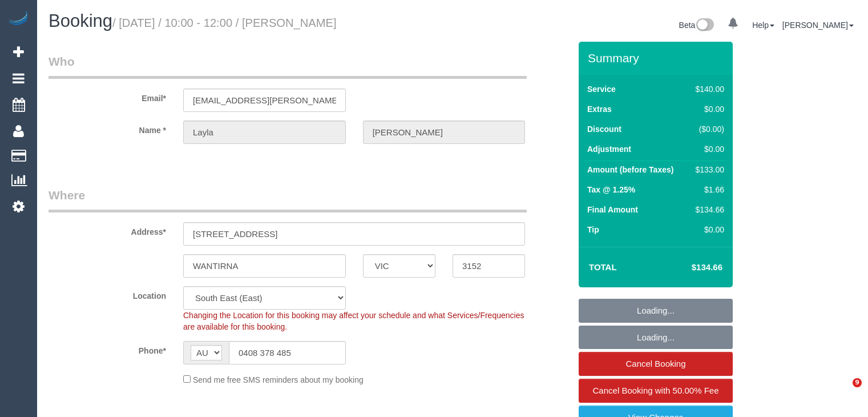 Image resolution: width=868 pixels, height=417 pixels. Describe the element at coordinates (707, 170) in the screenshot. I see `div: $133.00` at that location.